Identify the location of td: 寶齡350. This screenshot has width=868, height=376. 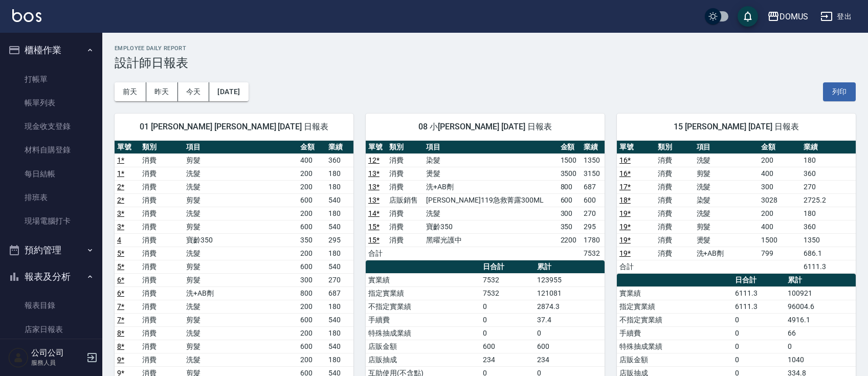
(241, 240).